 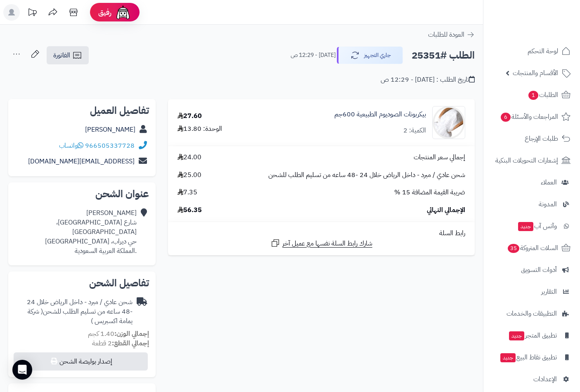 I want to click on span: 7.35, so click(x=187, y=193).